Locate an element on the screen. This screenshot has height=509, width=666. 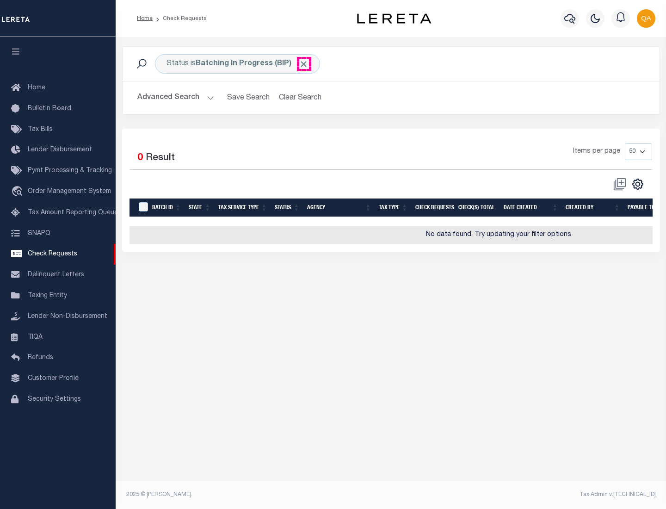
img: logo-dark.svg is located at coordinates (394, 19).